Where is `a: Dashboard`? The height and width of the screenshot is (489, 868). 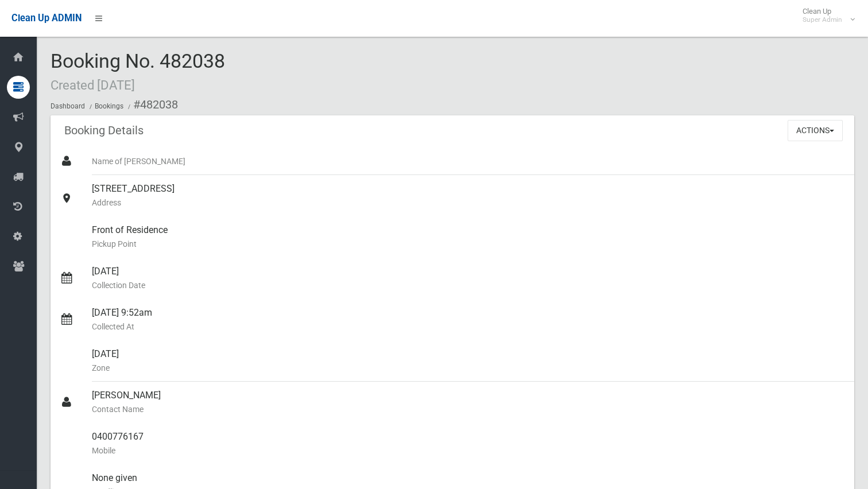
a: Dashboard is located at coordinates (68, 106).